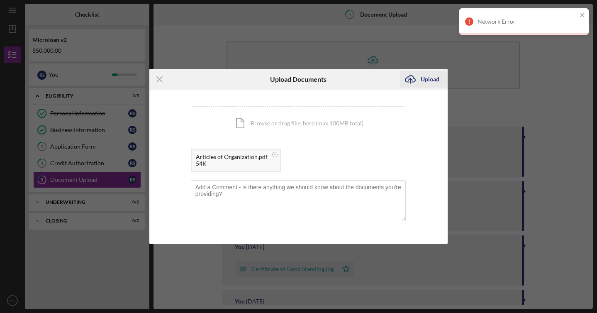 This screenshot has height=313, width=597. I want to click on button: close, so click(582, 15).